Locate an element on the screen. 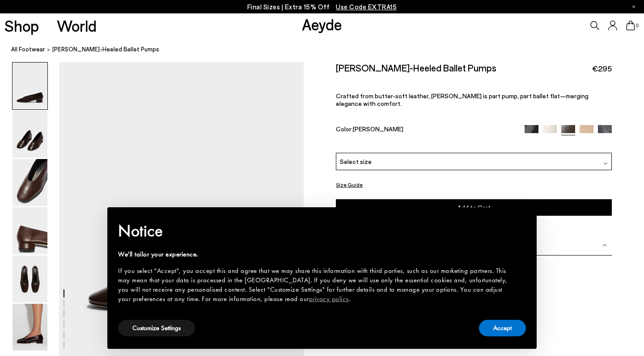 This screenshot has height=356, width=644. button: Size Guide is located at coordinates (349, 185).